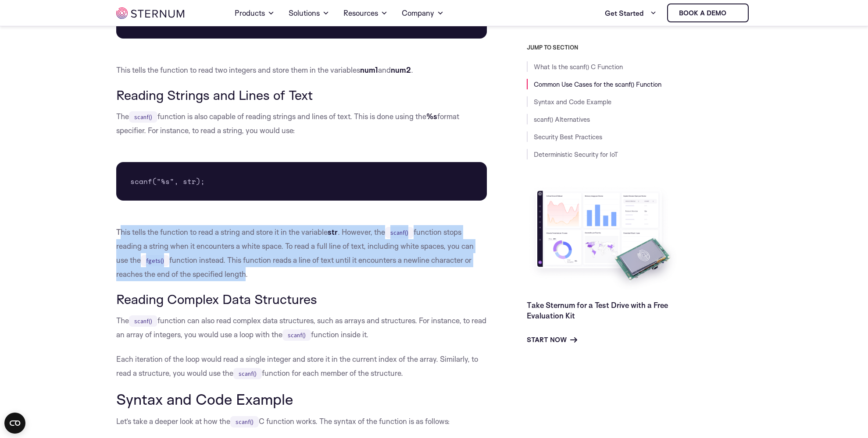 The image size is (868, 438). Describe the element at coordinates (302, 95) in the screenshot. I see `h3: Reading Strings and Lines of Text` at that location.